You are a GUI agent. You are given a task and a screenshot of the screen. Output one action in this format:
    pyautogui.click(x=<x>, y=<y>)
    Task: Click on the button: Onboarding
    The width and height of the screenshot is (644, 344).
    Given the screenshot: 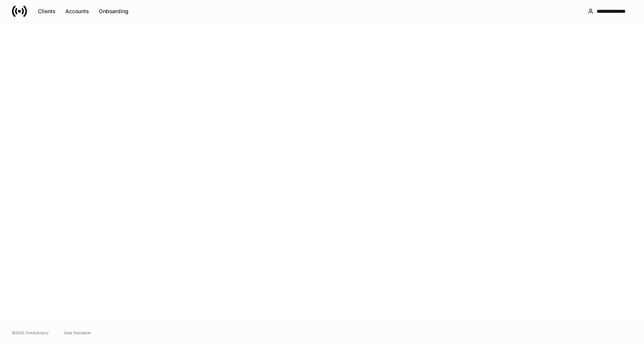 What is the action you would take?
    pyautogui.click(x=113, y=11)
    